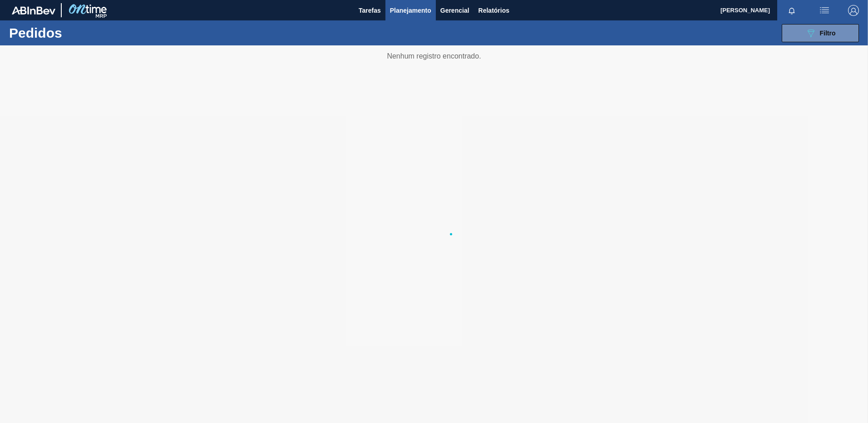 Image resolution: width=868 pixels, height=423 pixels. What do you see at coordinates (77, 32) in the screenshot?
I see `h1: Pedidos` at bounding box center [77, 32].